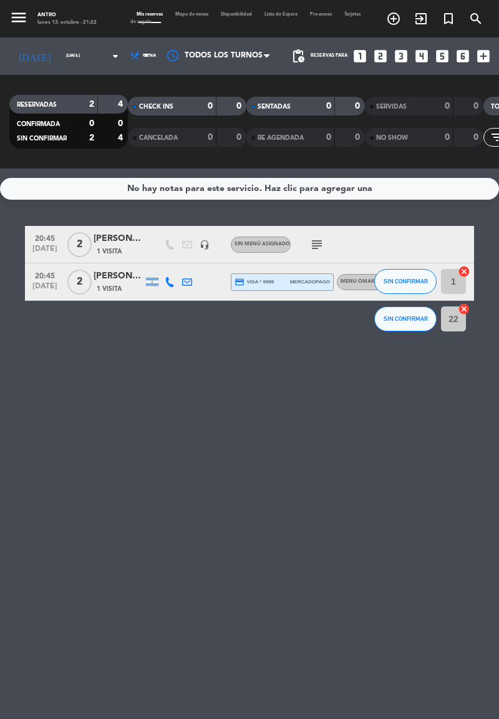  Describe the element at coordinates (149, 56) in the screenshot. I see `span: Cena` at that location.